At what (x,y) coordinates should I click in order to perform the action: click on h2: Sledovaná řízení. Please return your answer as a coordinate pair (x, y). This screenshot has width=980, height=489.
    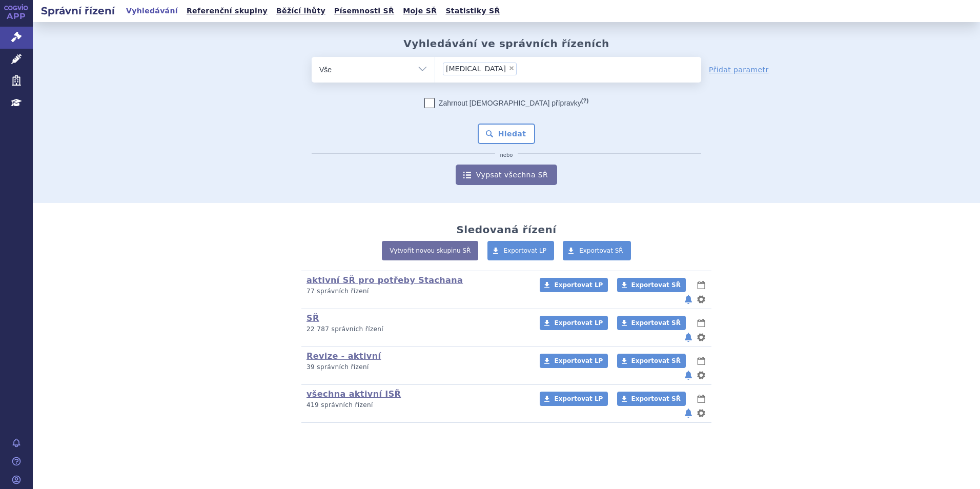
    Looking at the image, I should click on (506, 230).